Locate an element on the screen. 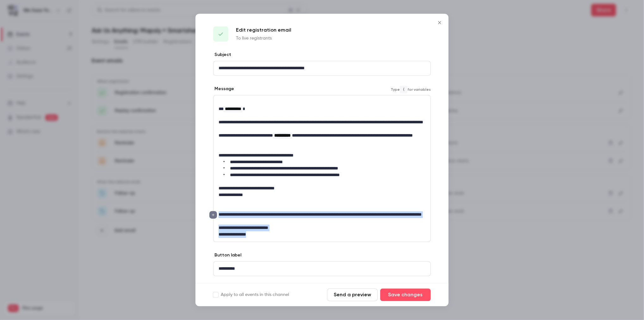 The image size is (644, 320). label: Message is located at coordinates (223, 89).